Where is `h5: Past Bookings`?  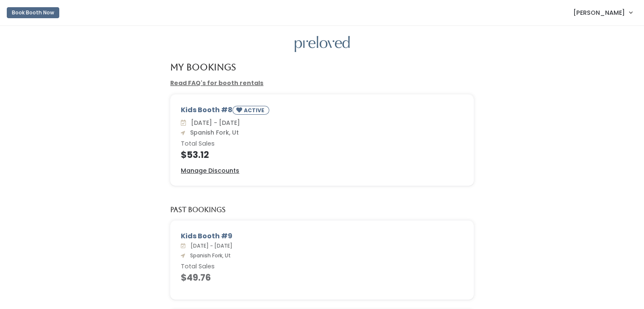
h5: Past Bookings is located at coordinates (198, 210).